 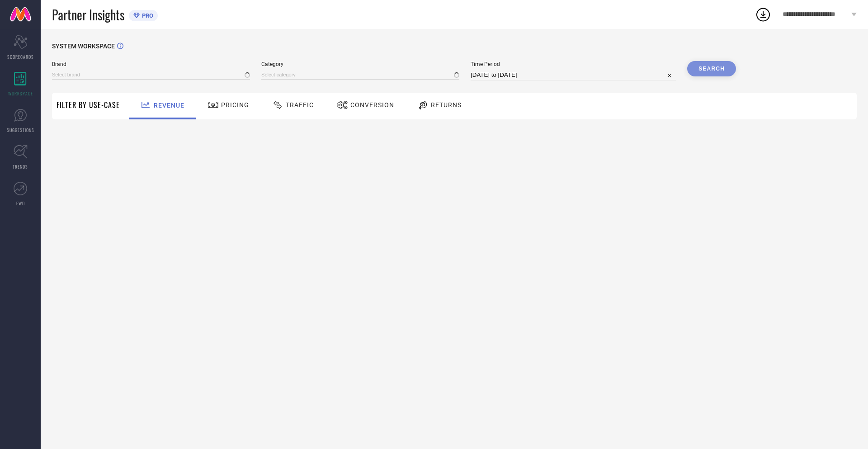 What do you see at coordinates (147, 15) in the screenshot?
I see `span: PRO` at bounding box center [147, 15].